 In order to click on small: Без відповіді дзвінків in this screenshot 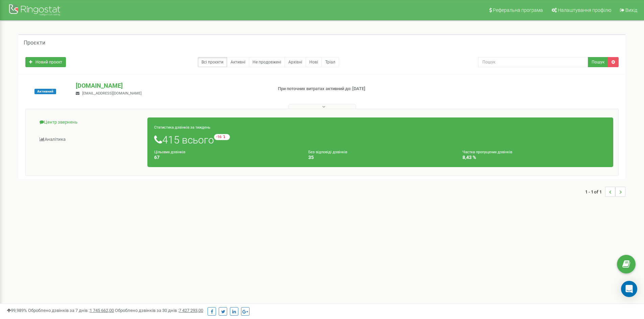, I will do `click(328, 152)`.